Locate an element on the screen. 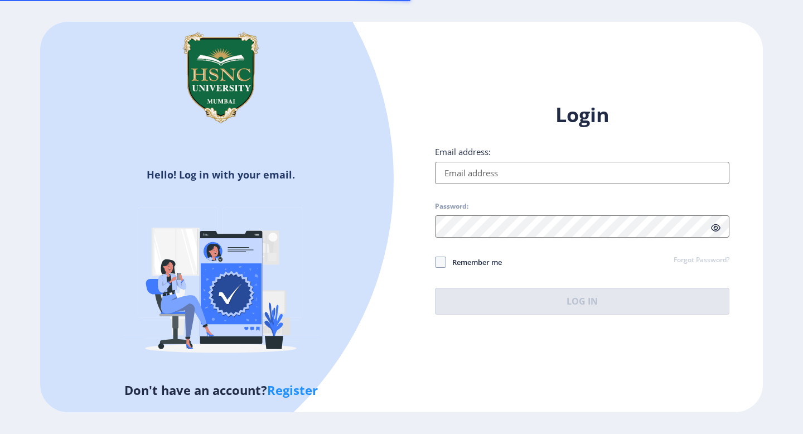 This screenshot has width=803, height=434. input: Email address is located at coordinates (582, 173).